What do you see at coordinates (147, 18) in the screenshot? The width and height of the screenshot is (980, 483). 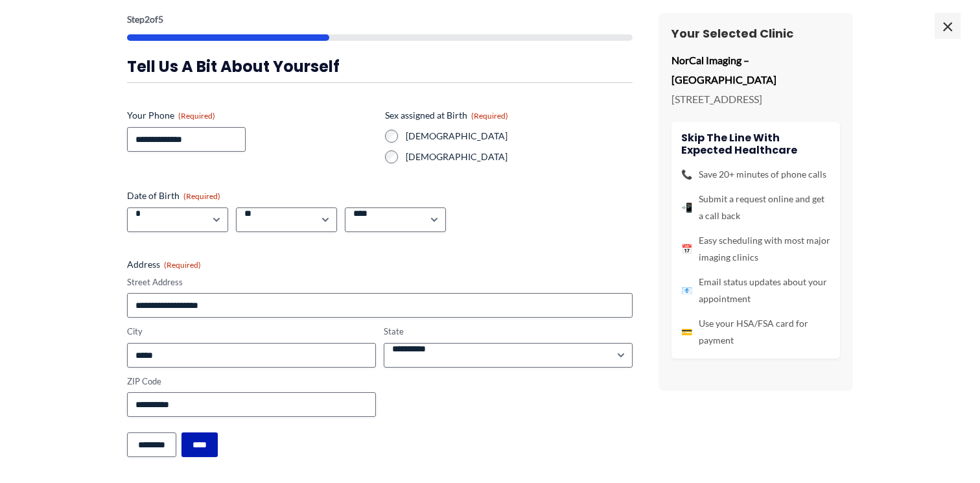 I see `span: 2` at bounding box center [147, 18].